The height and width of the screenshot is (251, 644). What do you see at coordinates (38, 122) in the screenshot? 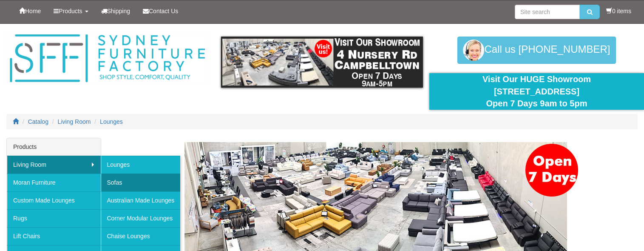
I see `a: Catalog` at bounding box center [38, 122].